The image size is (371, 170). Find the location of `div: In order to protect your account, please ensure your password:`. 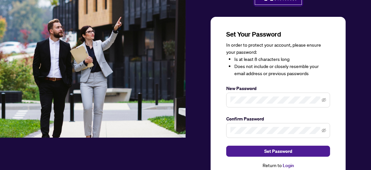

div: In order to protect your account, please ensure your password: is located at coordinates (278, 59).